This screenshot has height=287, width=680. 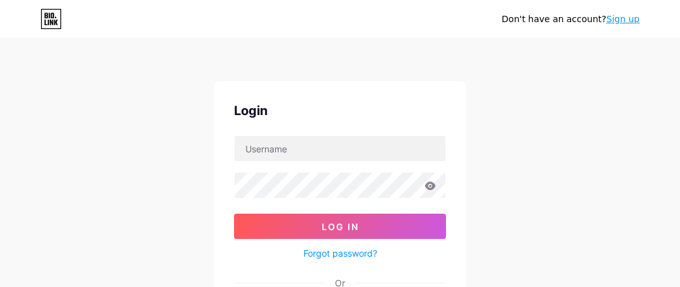 What do you see at coordinates (340, 226) in the screenshot?
I see `span: Log In` at bounding box center [340, 226].